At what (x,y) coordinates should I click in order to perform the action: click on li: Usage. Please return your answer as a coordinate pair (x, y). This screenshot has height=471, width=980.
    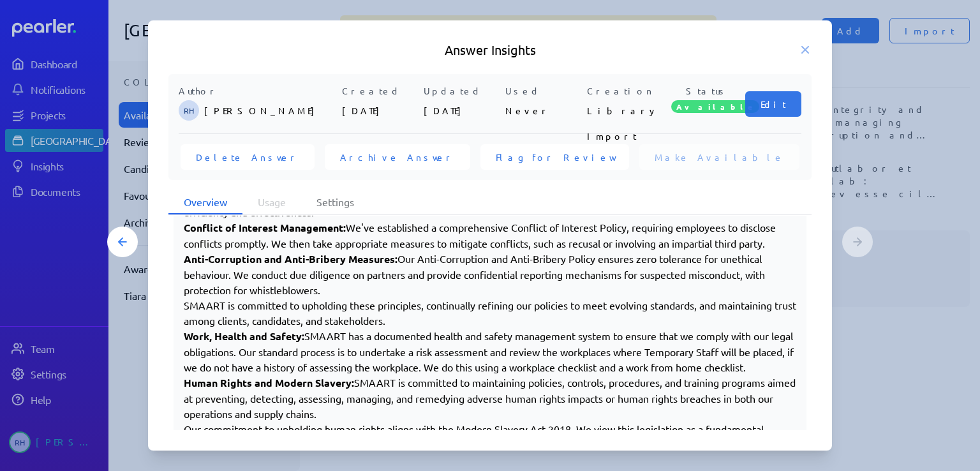
    Looking at the image, I should click on (272, 202).